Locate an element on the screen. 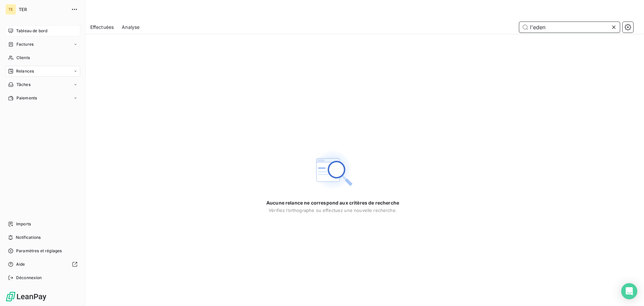 This screenshot has height=306, width=644. img: Empty state is located at coordinates (333, 170).